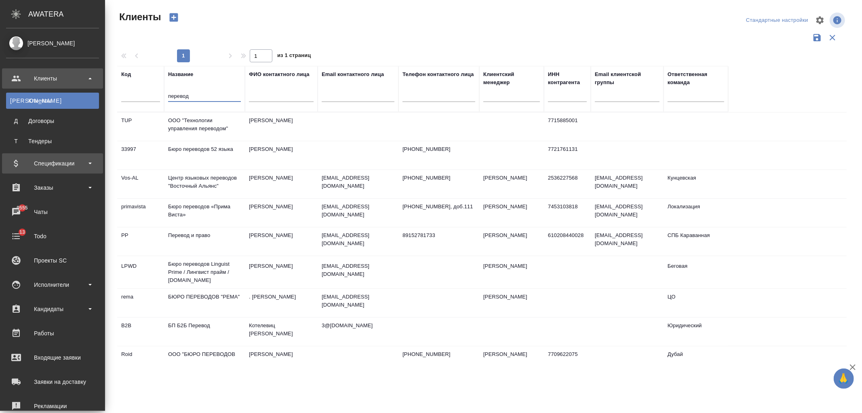 This screenshot has width=862, height=413. Describe the element at coordinates (777, 20) in the screenshot. I see `div: split button` at that location.